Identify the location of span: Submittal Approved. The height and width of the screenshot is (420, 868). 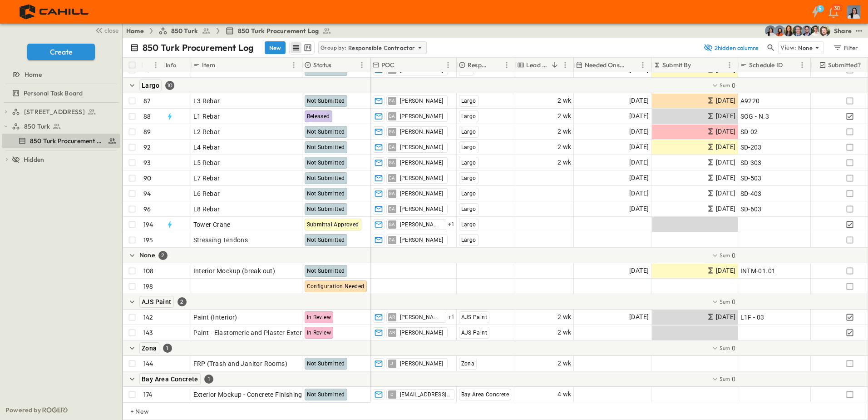
(333, 224).